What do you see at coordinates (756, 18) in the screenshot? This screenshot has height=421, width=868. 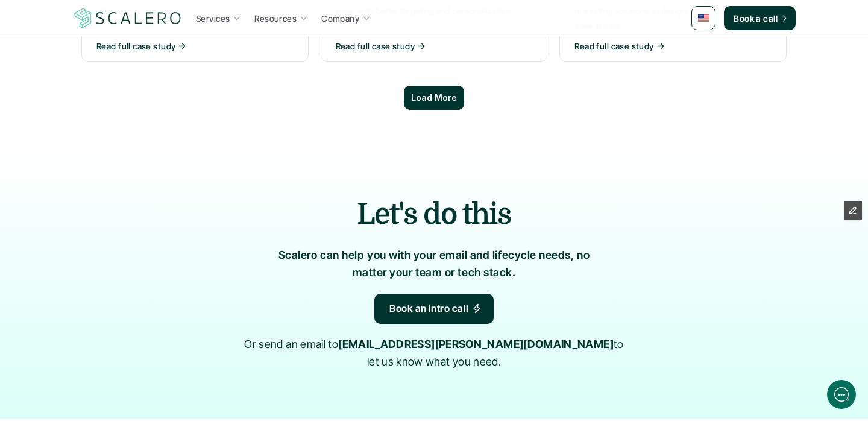 I see `p: Book a call` at bounding box center [756, 18].